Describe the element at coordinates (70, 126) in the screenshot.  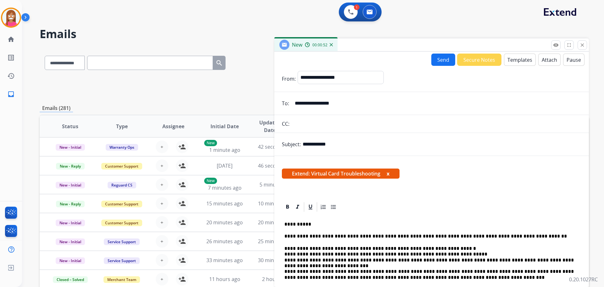
I see `span: Status` at that location.